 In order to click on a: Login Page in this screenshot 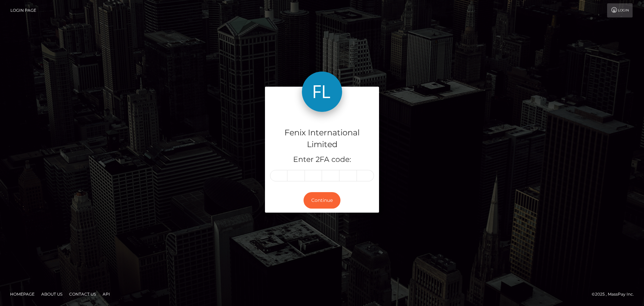, I will do `click(23, 10)`.